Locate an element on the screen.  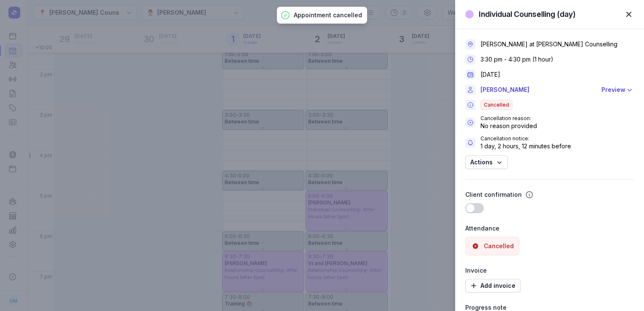
span: Cancelled is located at coordinates (496, 105).